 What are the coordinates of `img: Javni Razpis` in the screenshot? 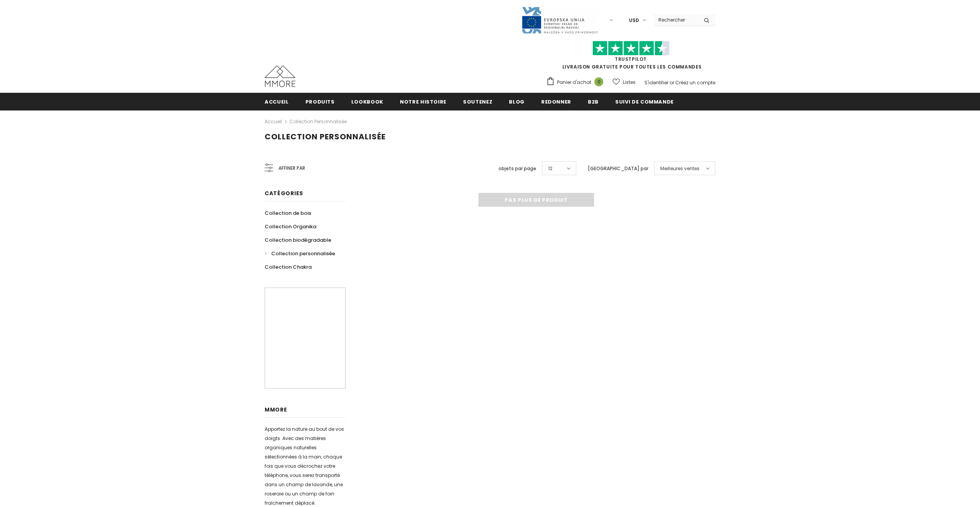 It's located at (559, 20).